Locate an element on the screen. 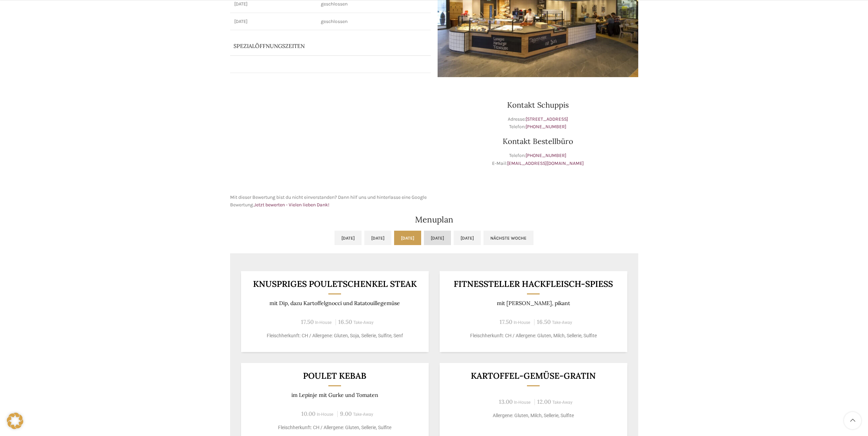  span: 9.00 is located at coordinates (346, 414).